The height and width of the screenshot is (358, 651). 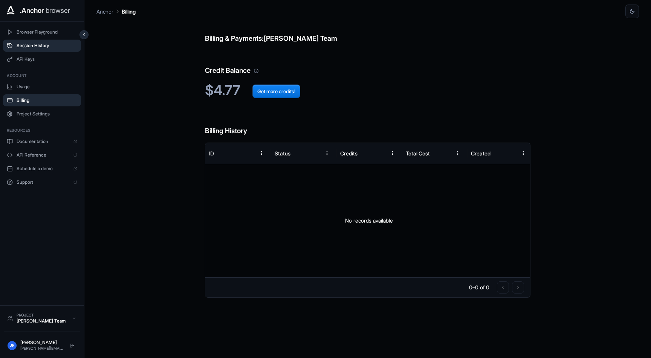 What do you see at coordinates (43, 182) in the screenshot?
I see `span: Support` at bounding box center [43, 182].